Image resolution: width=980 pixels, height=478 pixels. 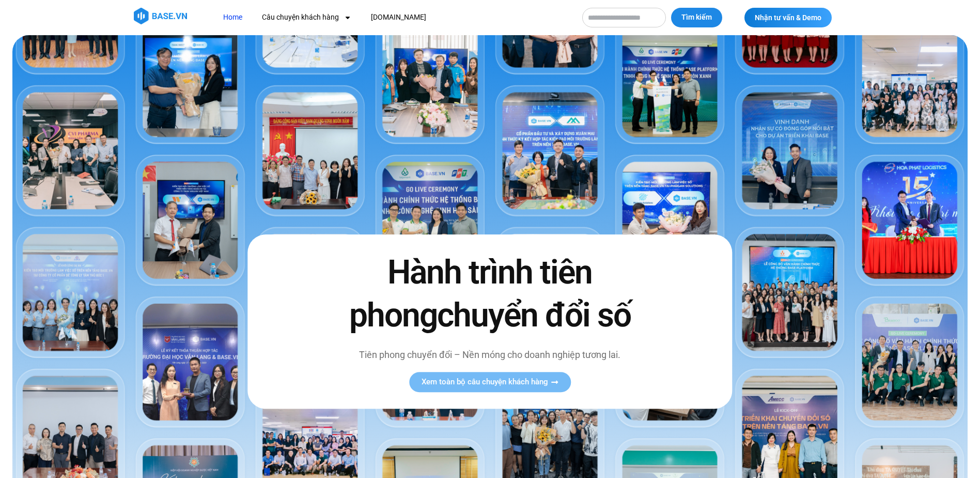 What do you see at coordinates (484, 382) in the screenshot?
I see `span: Xem toàn bộ câu chuyện khách hàng` at bounding box center [484, 382].